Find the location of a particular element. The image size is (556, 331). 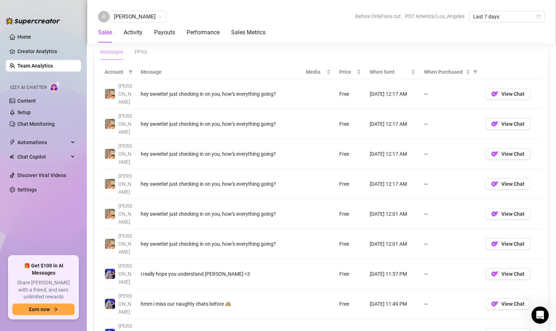

th: When Sent is located at coordinates (392, 72).